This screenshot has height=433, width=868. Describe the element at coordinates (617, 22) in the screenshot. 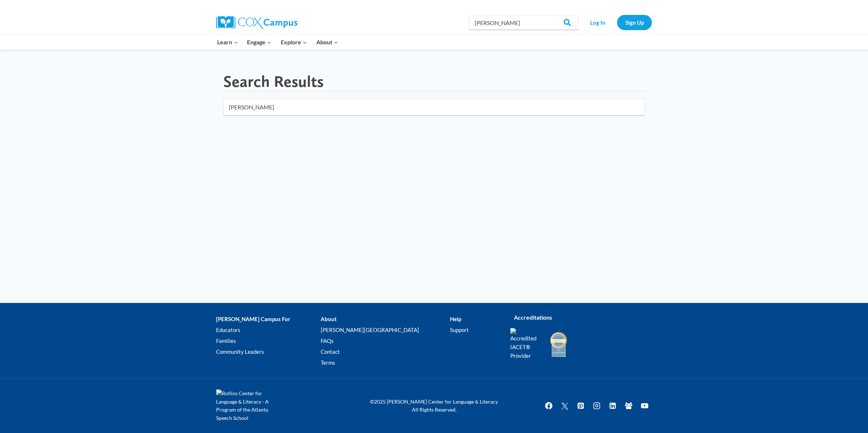

I see `nav: Secondary Navigation` at that location.